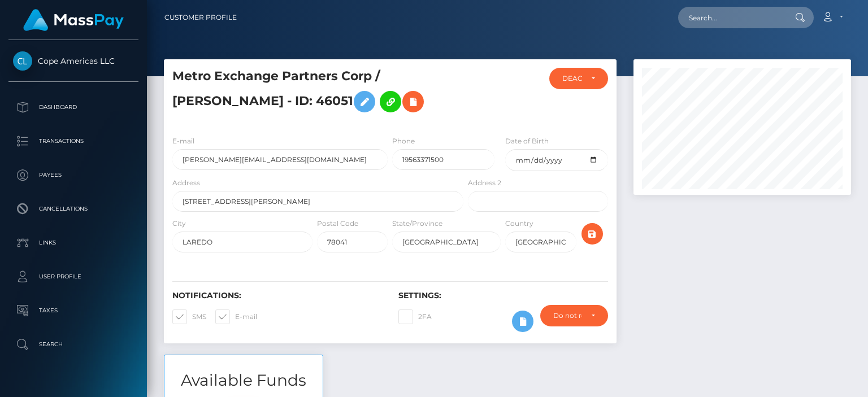 Image resolution: width=868 pixels, height=397 pixels. I want to click on p: User Profile, so click(73, 277).